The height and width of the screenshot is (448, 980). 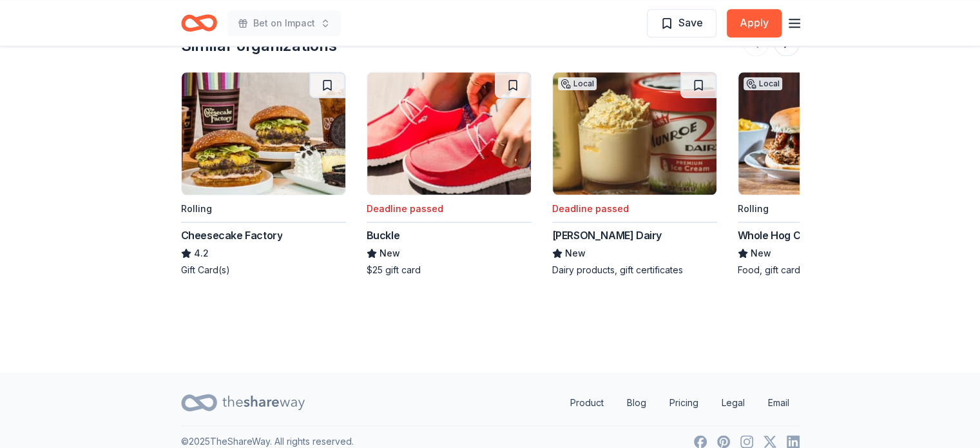 What do you see at coordinates (199, 23) in the screenshot?
I see `a: Home` at bounding box center [199, 23].